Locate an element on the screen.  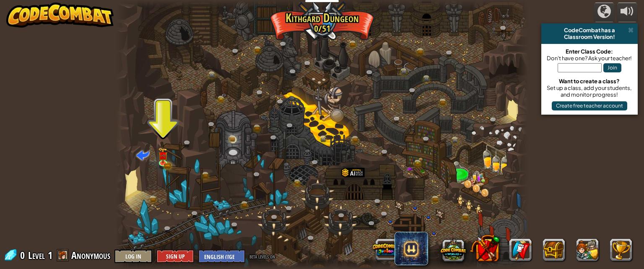
span: 1 is located at coordinates (50, 256).